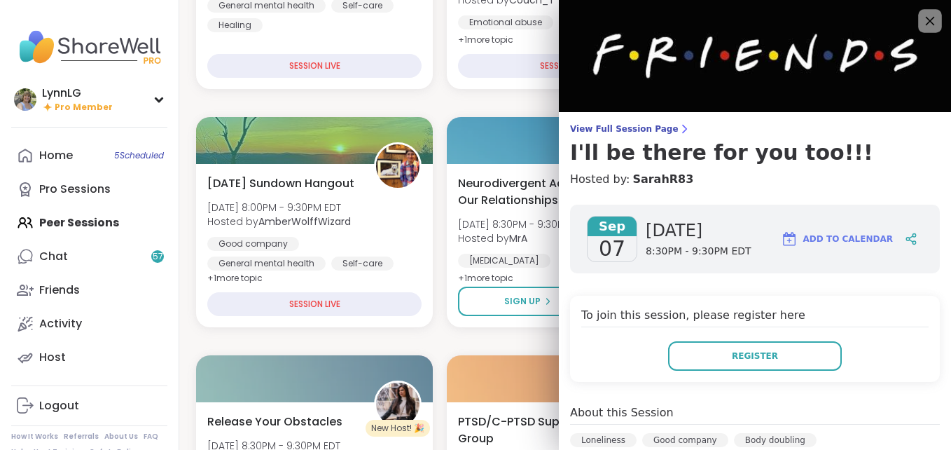 The width and height of the screenshot is (951, 450). What do you see at coordinates (755, 356) in the screenshot?
I see `button: Register` at bounding box center [755, 356].